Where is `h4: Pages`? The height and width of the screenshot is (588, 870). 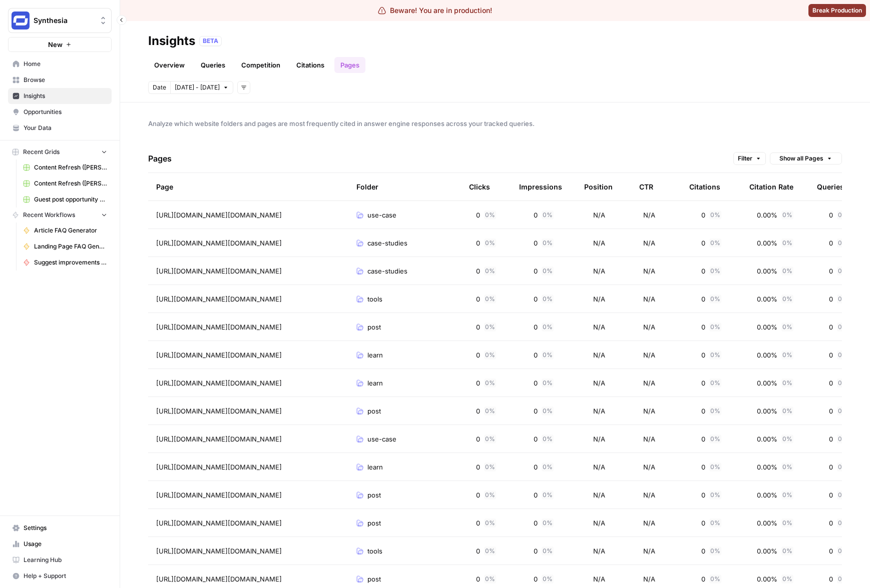 h4: Pages is located at coordinates (160, 159).